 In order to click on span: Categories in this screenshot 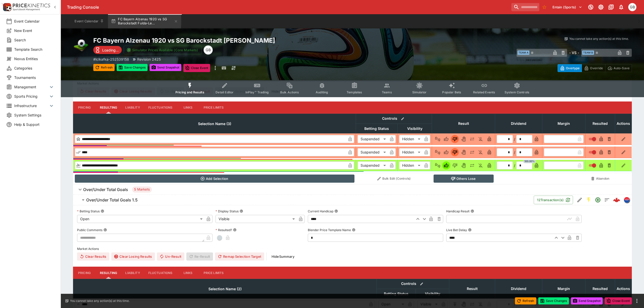, I will do `click(34, 68)`.